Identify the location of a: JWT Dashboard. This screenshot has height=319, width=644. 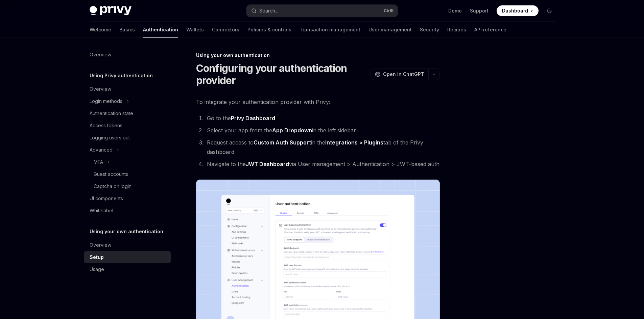
(267, 164).